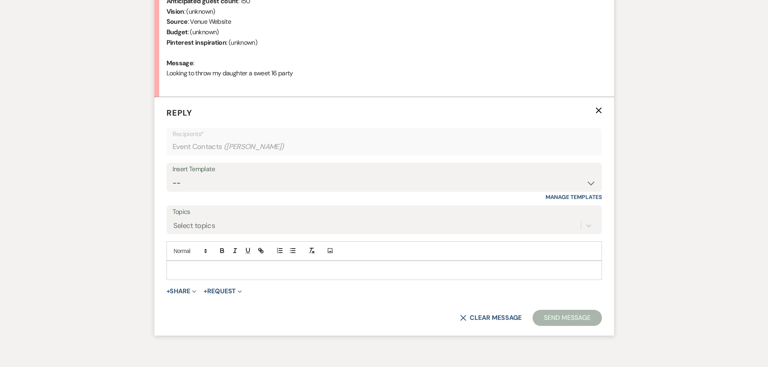  What do you see at coordinates (194, 225) in the screenshot?
I see `div: Select topics` at bounding box center [194, 225].